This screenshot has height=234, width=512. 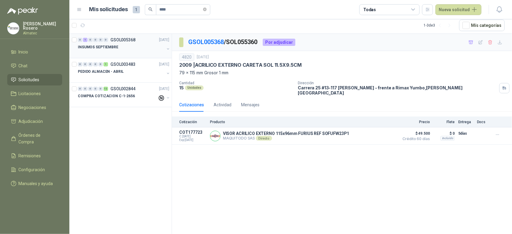 What do you see at coordinates (35, 80) in the screenshot?
I see `a: Solicitudes` at bounding box center [35, 80].